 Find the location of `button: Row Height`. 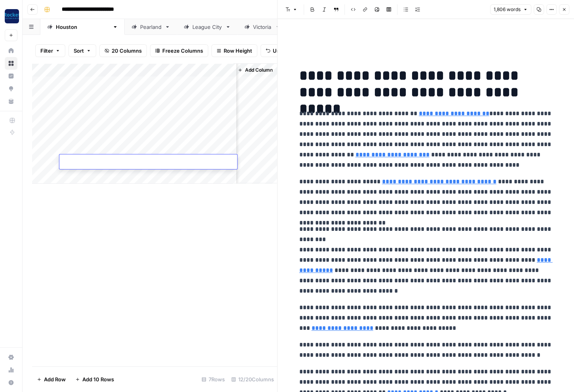

button: Row Height is located at coordinates (234, 50).